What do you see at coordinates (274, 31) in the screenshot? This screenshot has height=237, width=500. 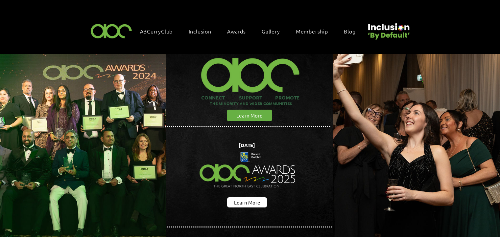 I see `a: Gallery` at bounding box center [274, 31].